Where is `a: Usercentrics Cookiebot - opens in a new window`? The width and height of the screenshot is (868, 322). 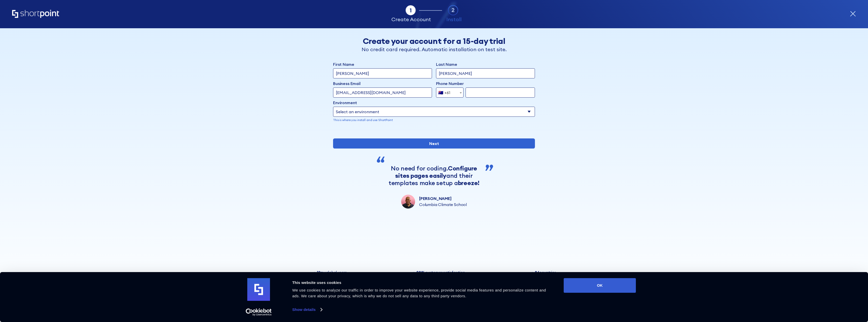
a: Usercentrics Cookiebot - opens in a new window is located at coordinates (259, 312).